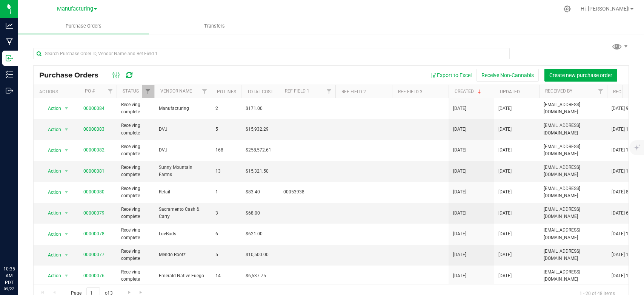 The image size is (644, 295). What do you see at coordinates (581, 75) in the screenshot?
I see `span: Create new purchase order` at bounding box center [581, 75].